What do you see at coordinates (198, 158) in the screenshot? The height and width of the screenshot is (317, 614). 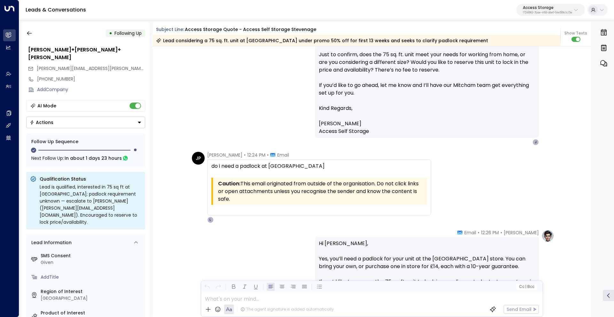 I see `div: JP` at bounding box center [198, 158].